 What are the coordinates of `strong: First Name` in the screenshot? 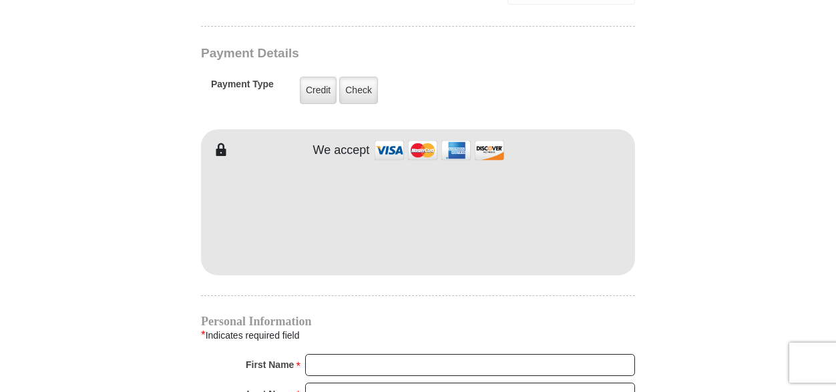 It's located at (270, 365).